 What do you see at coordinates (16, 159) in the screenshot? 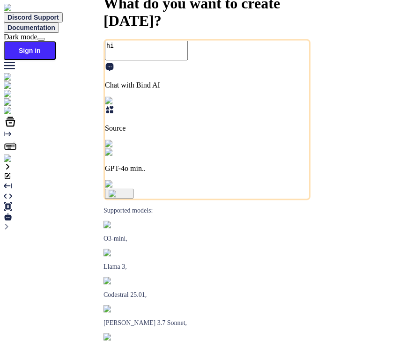
I see `img: signin` at bounding box center [16, 159].